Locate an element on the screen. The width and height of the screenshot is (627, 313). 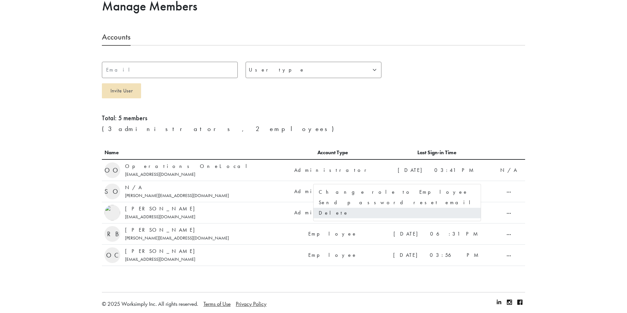
a: Change role to Employee is located at coordinates (397, 192).